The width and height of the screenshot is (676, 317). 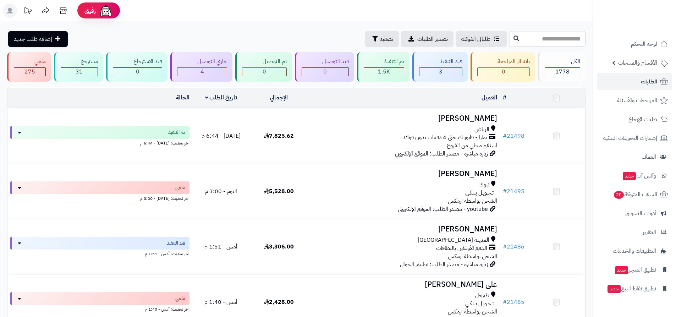 What do you see at coordinates (635, 82) in the screenshot?
I see `a: الطلبات` at bounding box center [635, 82].